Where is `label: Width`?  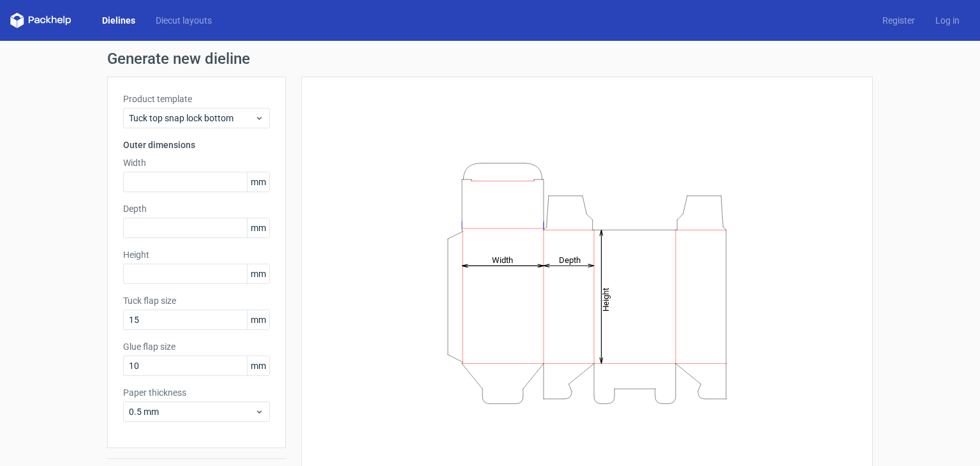
label: Width is located at coordinates (196, 163).